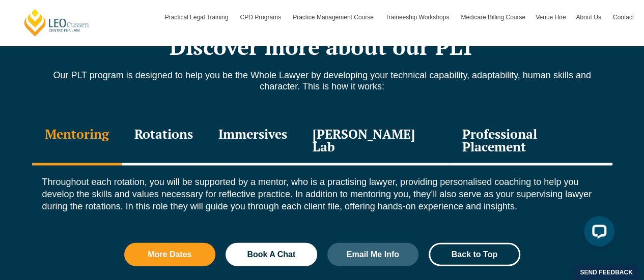  What do you see at coordinates (589, 17) in the screenshot?
I see `a: About Us` at bounding box center [589, 17].